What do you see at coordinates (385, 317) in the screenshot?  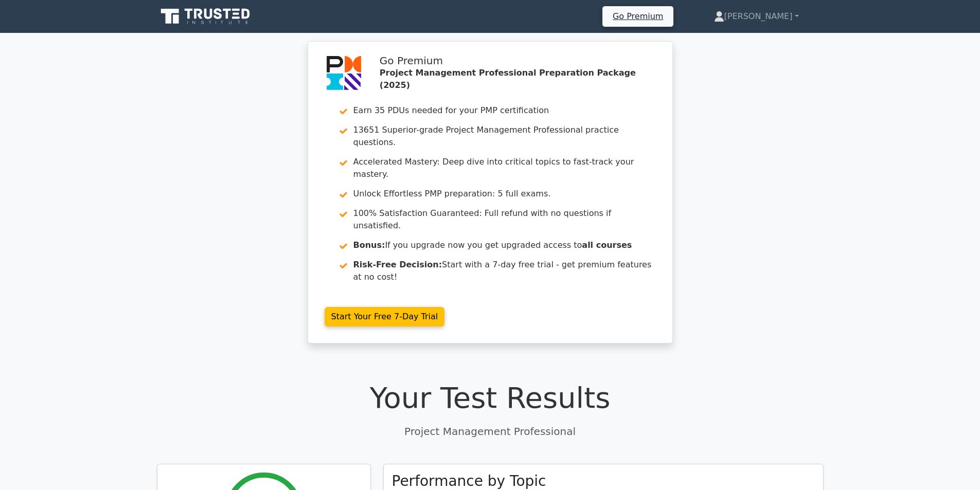 I see `a: Start Your Free 7-Day Trial` at bounding box center [385, 317].